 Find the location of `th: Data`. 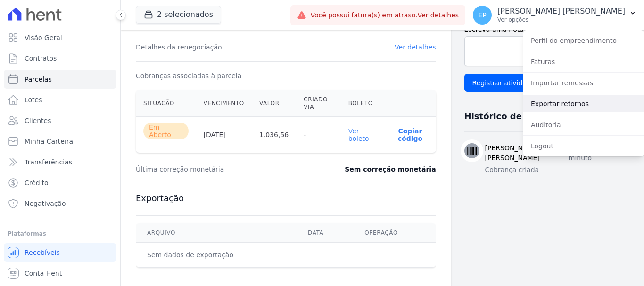

th: Data is located at coordinates (325, 233).